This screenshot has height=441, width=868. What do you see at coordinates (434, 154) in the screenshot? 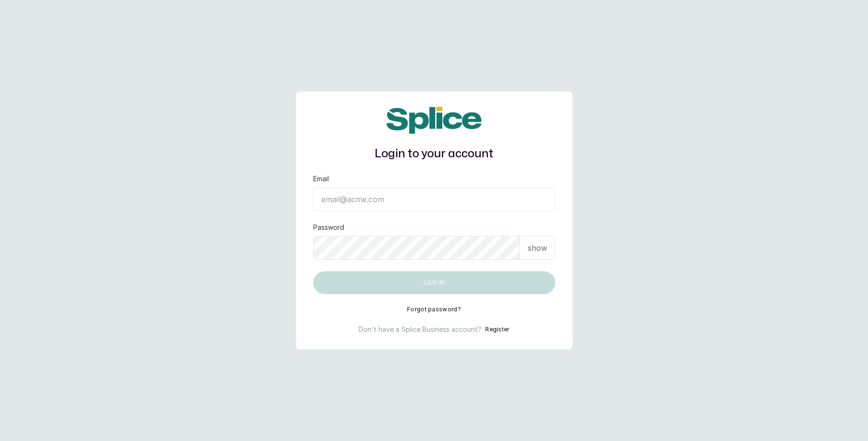
I see `h1: Login to your account` at bounding box center [434, 154].